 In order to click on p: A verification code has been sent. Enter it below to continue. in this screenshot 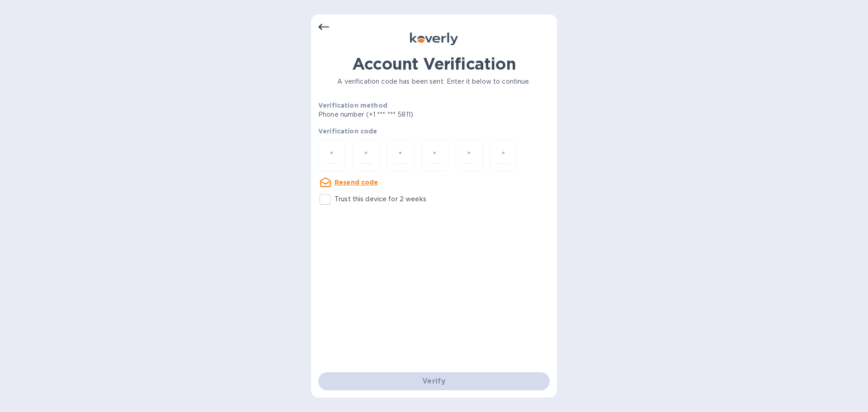, I will do `click(434, 81)`.